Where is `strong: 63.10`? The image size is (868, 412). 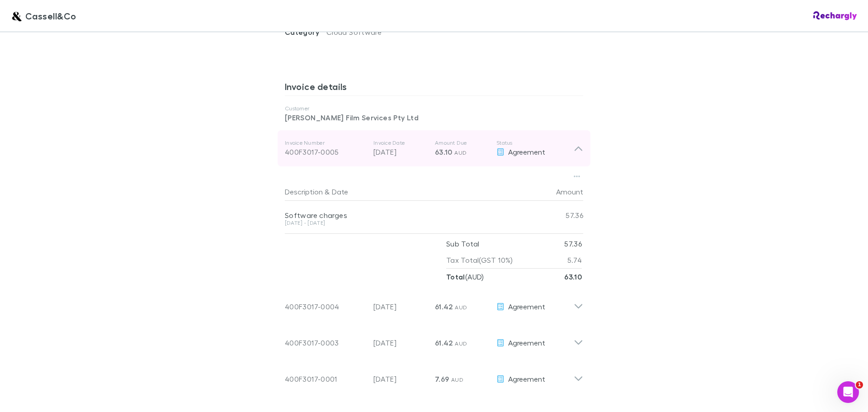 strong: 63.10 is located at coordinates (573, 276).